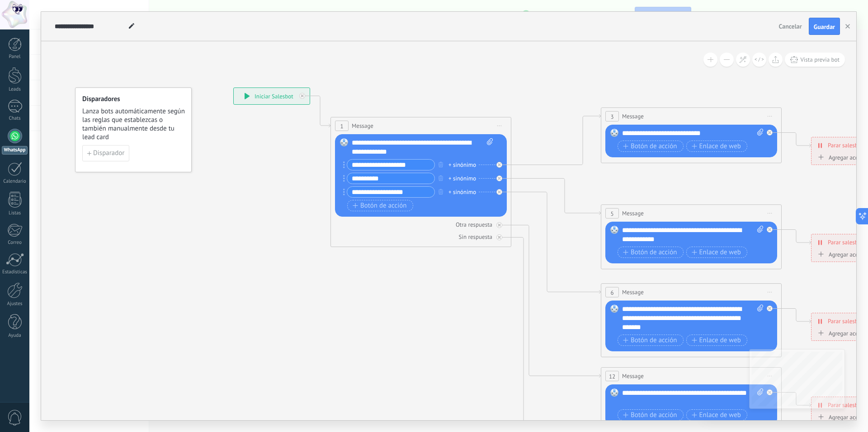 Image resolution: width=868 pixels, height=432 pixels. I want to click on span: Vista previa bot, so click(820, 60).